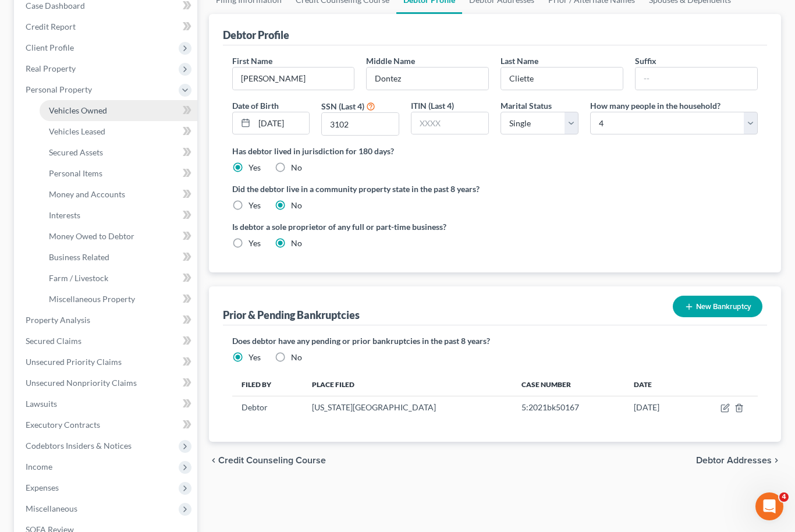 The image size is (795, 532). Describe the element at coordinates (106, 404) in the screenshot. I see `a: Lawsuits` at that location.